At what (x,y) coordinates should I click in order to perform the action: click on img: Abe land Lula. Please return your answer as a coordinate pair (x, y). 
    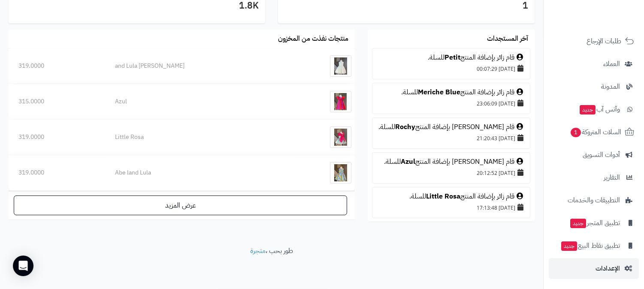
    Looking at the image, I should click on (341, 173).